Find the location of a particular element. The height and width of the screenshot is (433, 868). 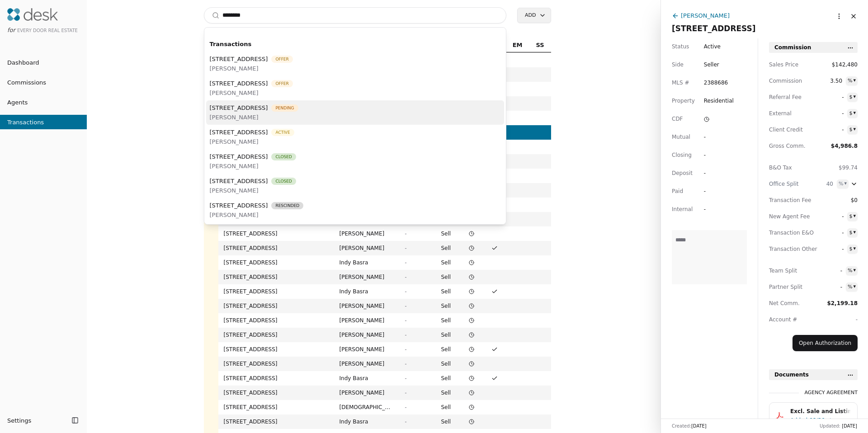

span: Documents is located at coordinates (792, 374).